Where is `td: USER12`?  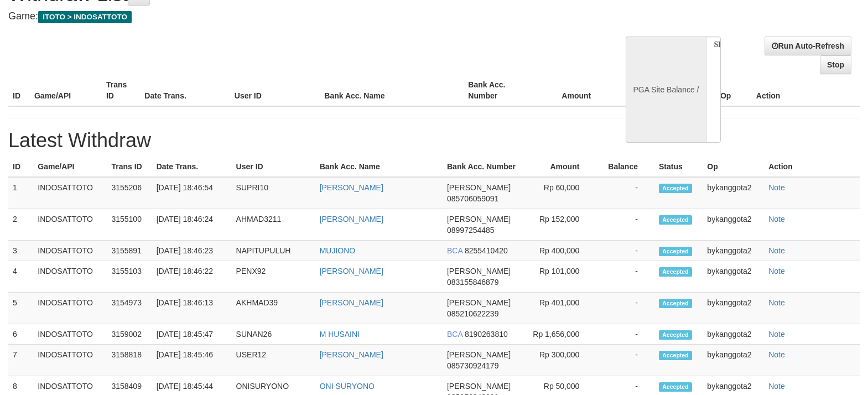
td: USER12 is located at coordinates (274, 361).